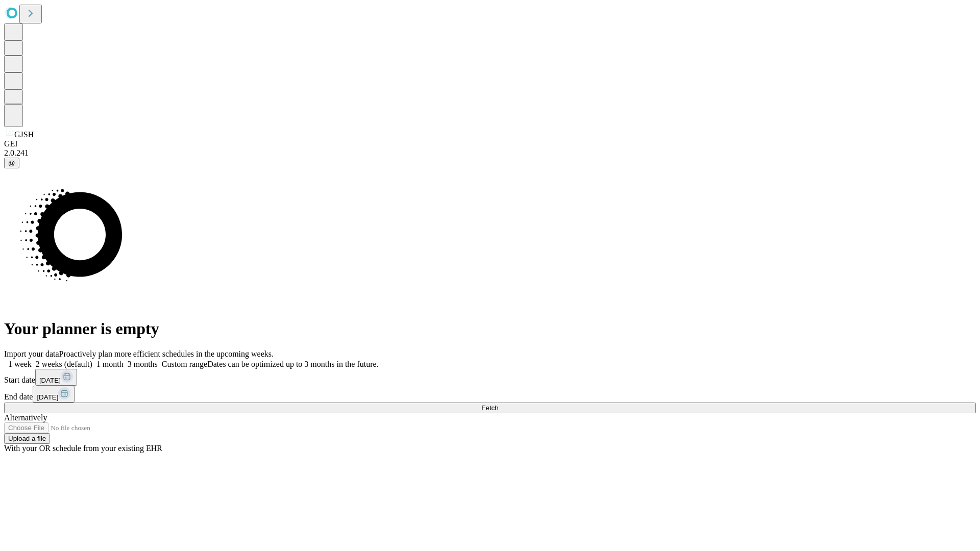  I want to click on button: Fetch, so click(490, 408).